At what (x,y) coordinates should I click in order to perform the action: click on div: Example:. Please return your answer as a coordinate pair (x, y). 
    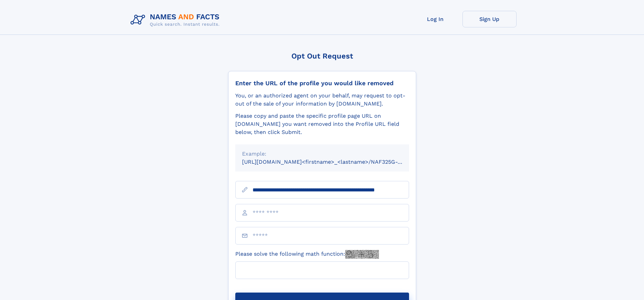
    Looking at the image, I should click on (322, 154).